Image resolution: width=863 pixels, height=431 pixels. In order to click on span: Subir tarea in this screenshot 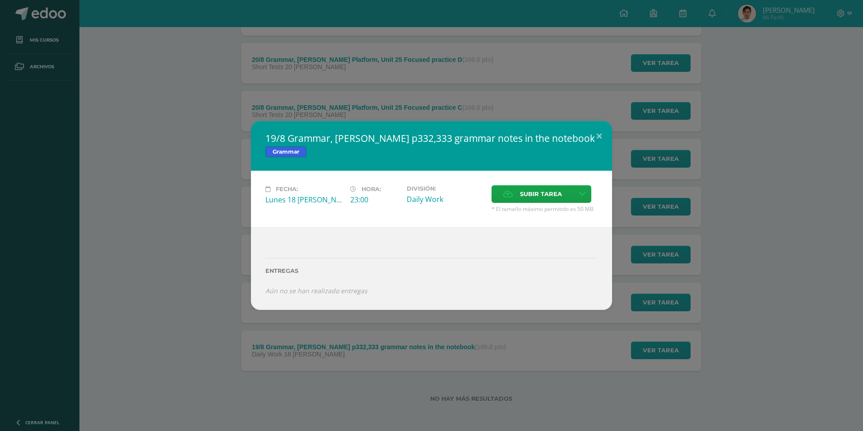, I will do `click(541, 194)`.